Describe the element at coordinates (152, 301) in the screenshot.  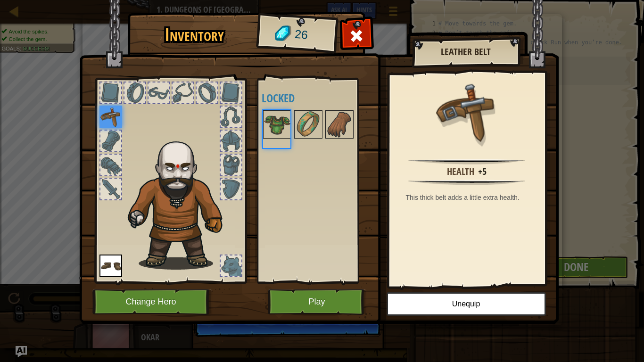
I see `button: Change Hero` at that location.